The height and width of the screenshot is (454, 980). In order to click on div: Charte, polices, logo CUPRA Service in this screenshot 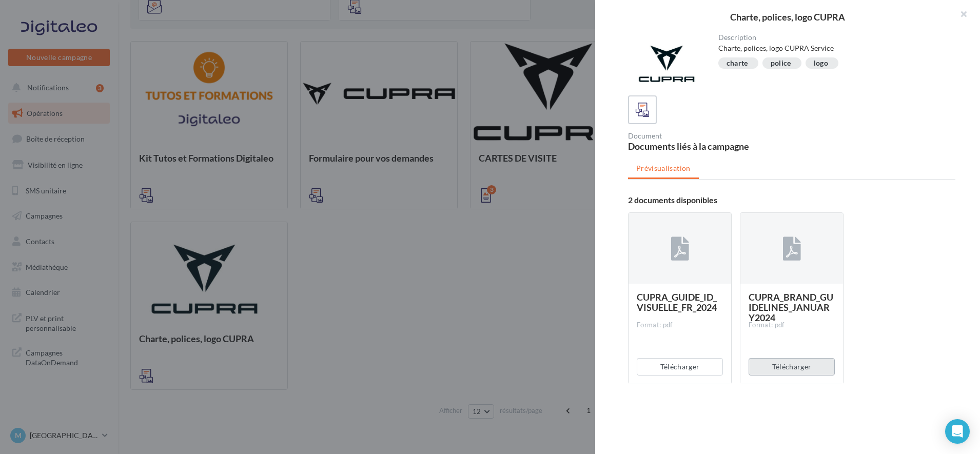, I will do `click(833, 48)`.